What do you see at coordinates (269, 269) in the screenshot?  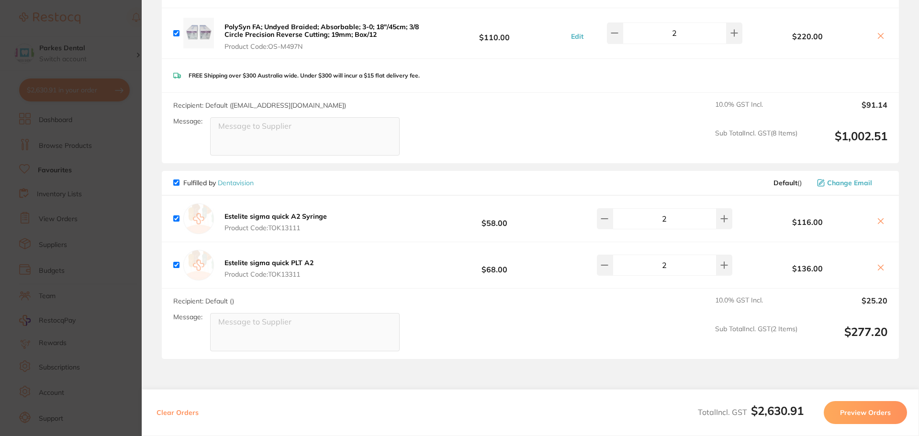 I see `button: Estelite sigma quick PLT A2 Product Code:TOK13311` at bounding box center [269, 269].